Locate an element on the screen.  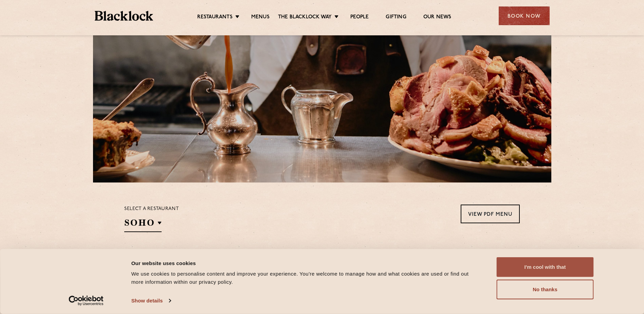
a: Menus is located at coordinates (261, 18).